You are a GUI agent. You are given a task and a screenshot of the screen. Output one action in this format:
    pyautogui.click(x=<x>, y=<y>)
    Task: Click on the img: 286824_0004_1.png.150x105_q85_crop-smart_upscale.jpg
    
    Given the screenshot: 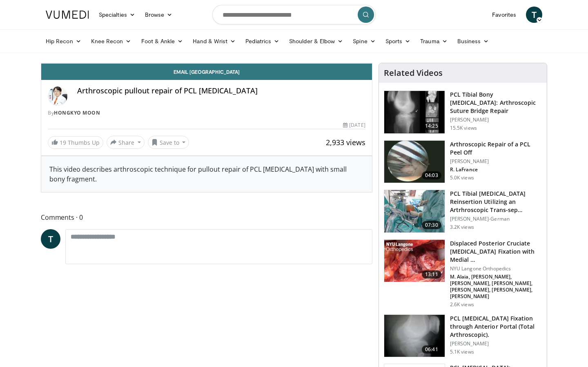 What is the action you would take?
    pyautogui.click(x=414, y=162)
    